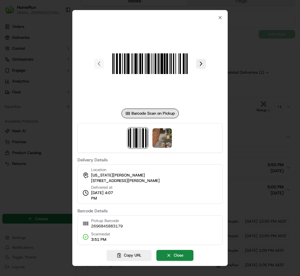  Describe the element at coordinates (150, 113) in the screenshot. I see `div: Barcode Scan on Pickup` at that location.